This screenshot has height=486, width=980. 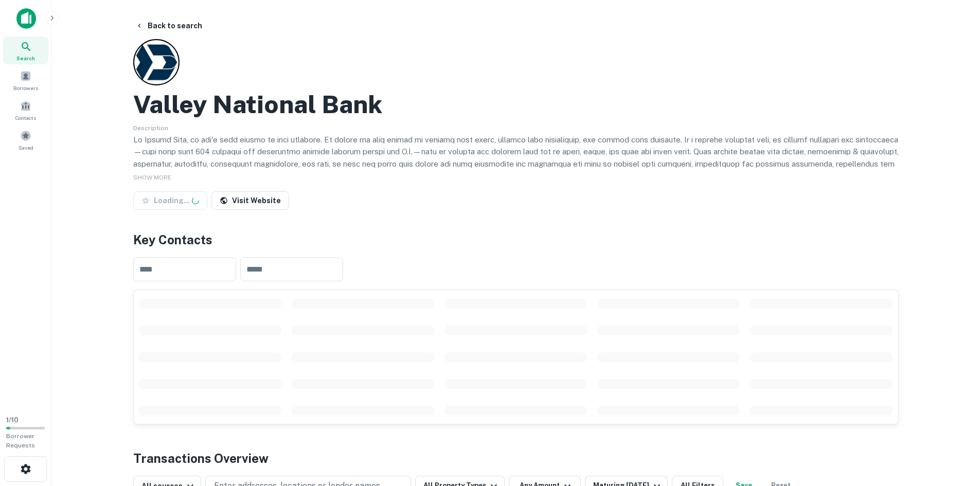 What do you see at coordinates (954, 429) in the screenshot?
I see `div: Chat Widget` at bounding box center [954, 429].